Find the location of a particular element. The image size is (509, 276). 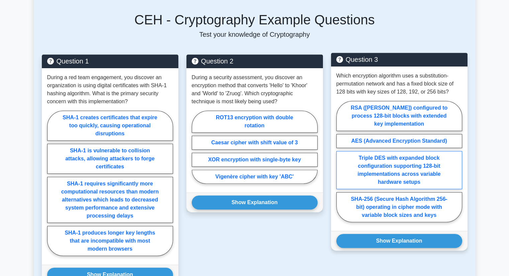

p: During a red team engagement, you discover an organization is using digital certificates with SHA... is located at coordinates (110, 90).